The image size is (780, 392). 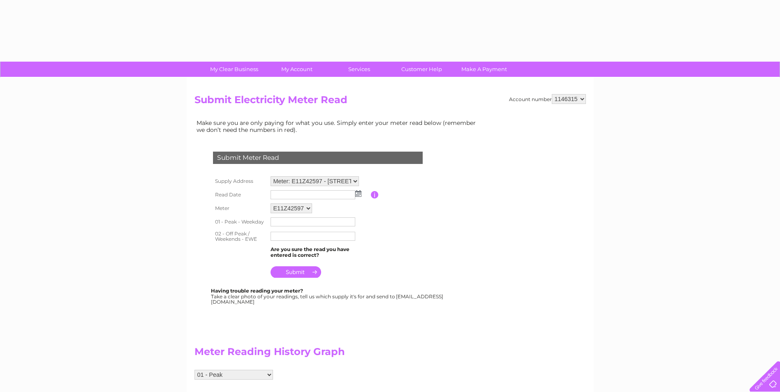 I want to click on div: Submit Meter Read, so click(x=318, y=158).